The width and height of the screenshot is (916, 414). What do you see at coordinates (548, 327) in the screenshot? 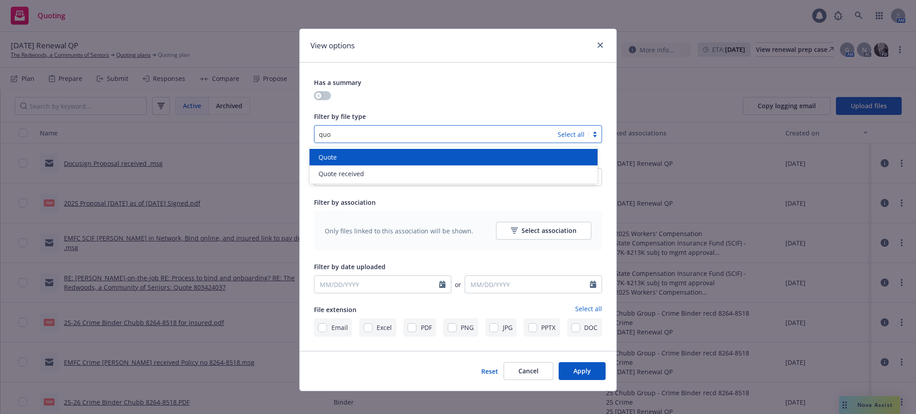
I see `span: PPTX` at bounding box center [548, 327].